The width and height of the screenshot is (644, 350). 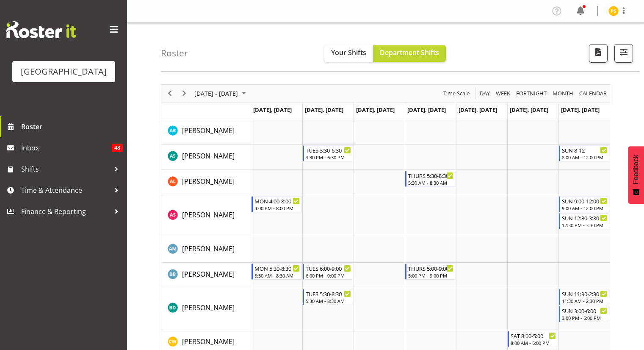 What do you see at coordinates (503, 93) in the screenshot?
I see `span: Week` at bounding box center [503, 93].